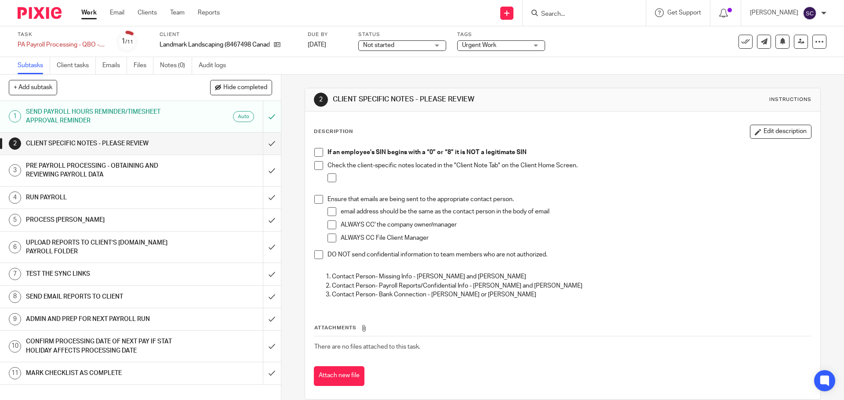  I want to click on div: Auto, so click(243, 116).